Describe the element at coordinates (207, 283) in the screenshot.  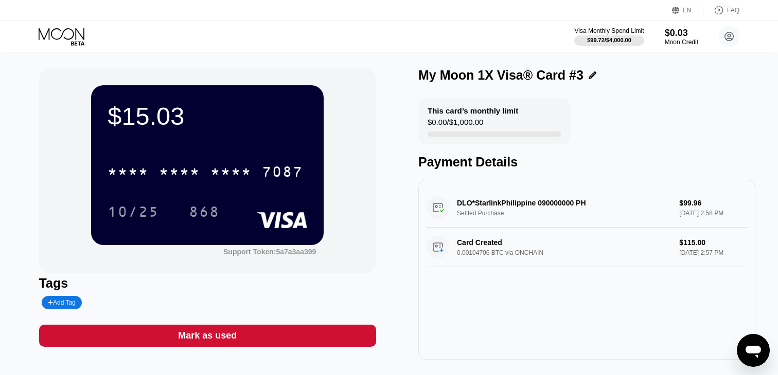
I see `div: Tags` at that location.